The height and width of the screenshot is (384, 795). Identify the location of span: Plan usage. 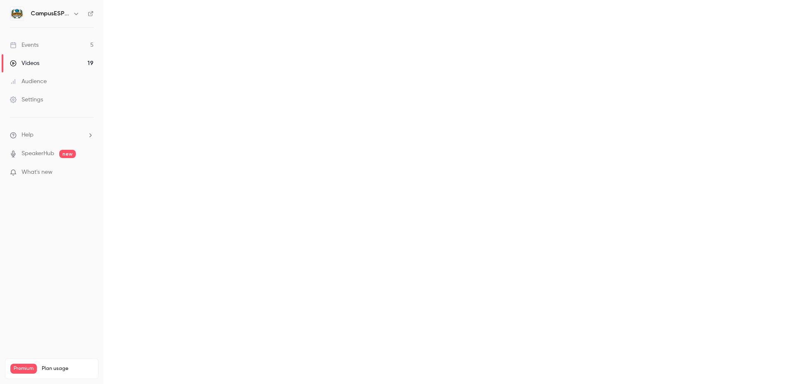
(68, 369).